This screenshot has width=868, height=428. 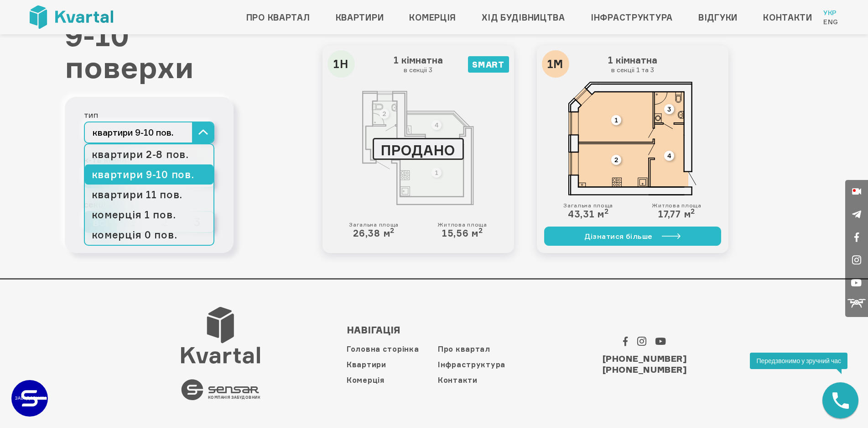 I want to click on a: КОМПАНІЯ ЗАБУДОВНИК, so click(x=221, y=388).